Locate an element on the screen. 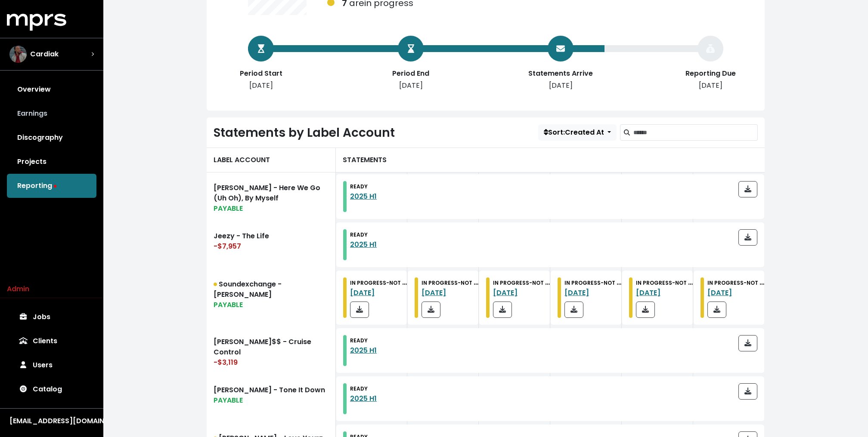 The width and height of the screenshot is (868, 437). div: STATEMENTS is located at coordinates (550, 160).